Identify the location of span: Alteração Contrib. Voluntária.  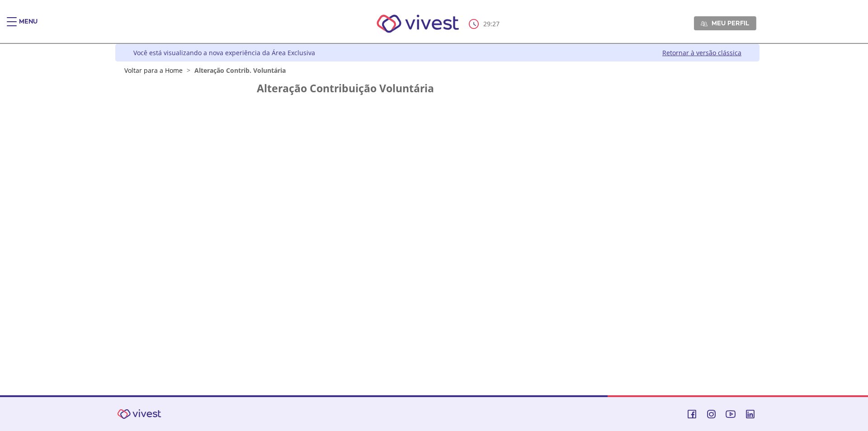
(240, 70).